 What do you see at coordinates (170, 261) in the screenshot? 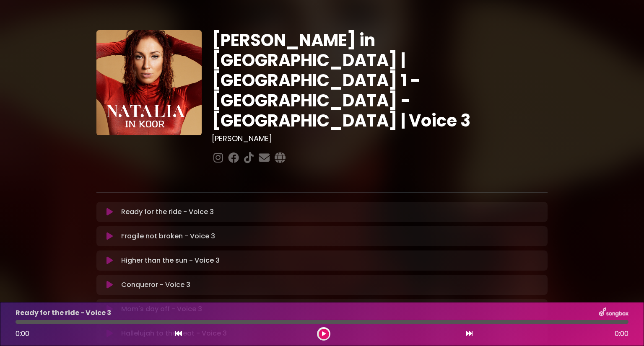
I see `p: Higher than the sun - Voice 3` at bounding box center [170, 261].